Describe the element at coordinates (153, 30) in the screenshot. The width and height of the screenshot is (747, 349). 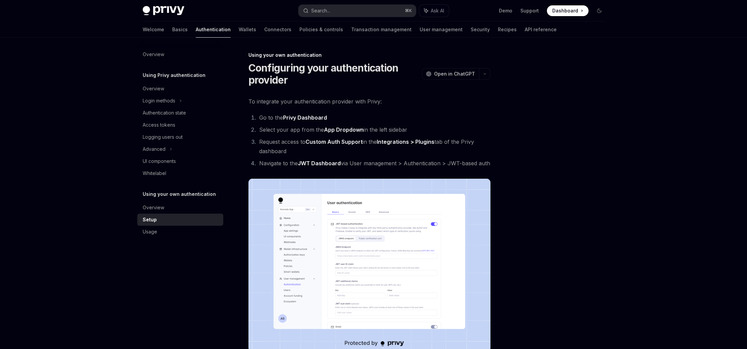
I see `a: Welcome` at that location.